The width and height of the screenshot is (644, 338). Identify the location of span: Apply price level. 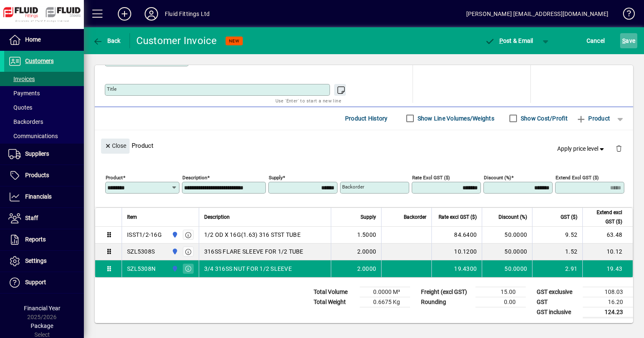
(581, 149).